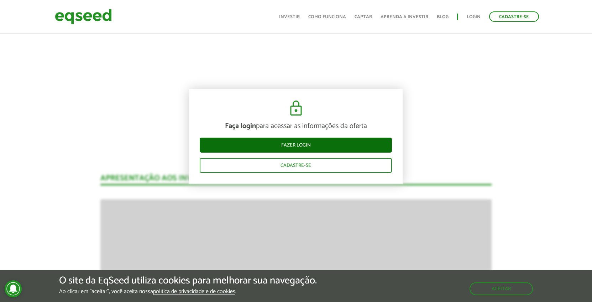 The image size is (592, 302). What do you see at coordinates (474, 17) in the screenshot?
I see `a: Login` at bounding box center [474, 17].